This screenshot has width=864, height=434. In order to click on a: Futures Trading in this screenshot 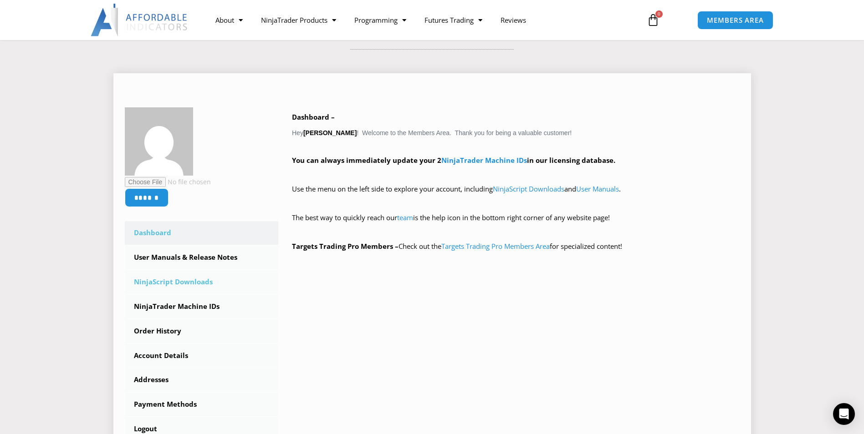, I will do `click(453, 20)`.